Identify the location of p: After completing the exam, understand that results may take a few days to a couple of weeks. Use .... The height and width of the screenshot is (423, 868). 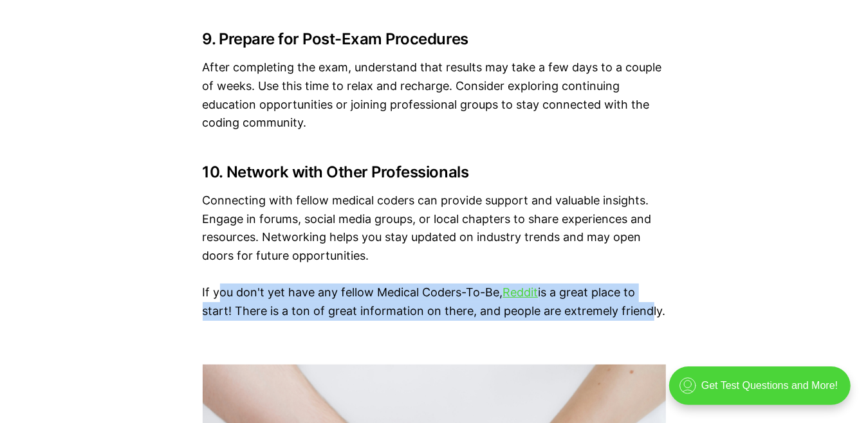
(434, 95).